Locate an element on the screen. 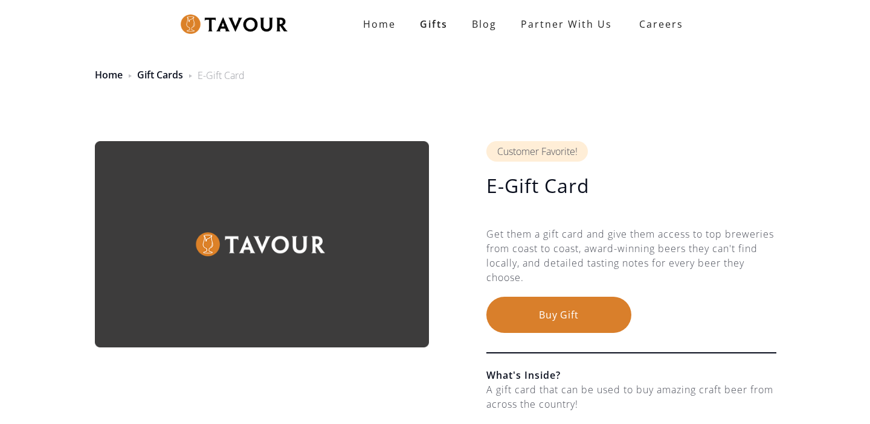 The image size is (870, 424). a: partner with us is located at coordinates (566, 24).